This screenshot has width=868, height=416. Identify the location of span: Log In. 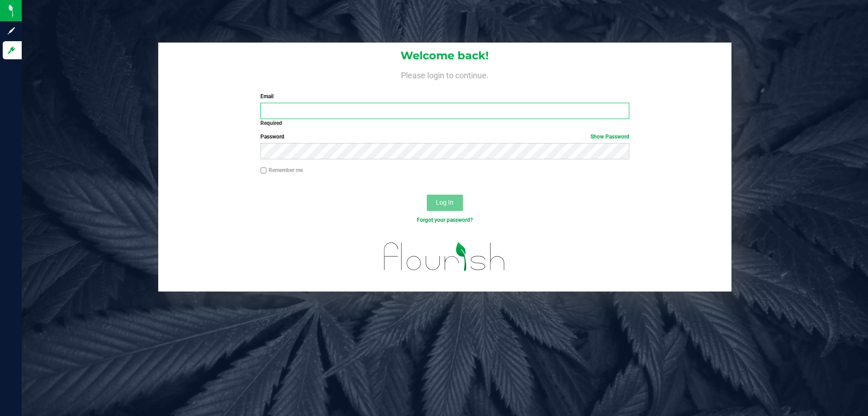
(444, 202).